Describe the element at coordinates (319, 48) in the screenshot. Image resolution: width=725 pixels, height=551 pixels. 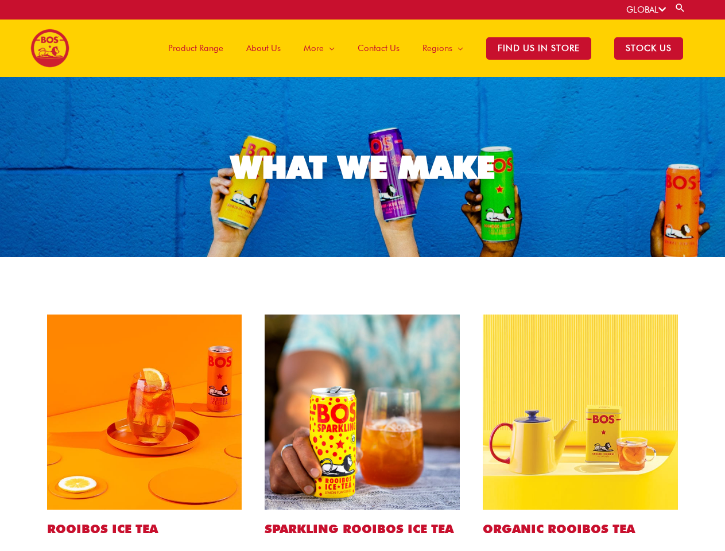
I see `a: More` at that location.